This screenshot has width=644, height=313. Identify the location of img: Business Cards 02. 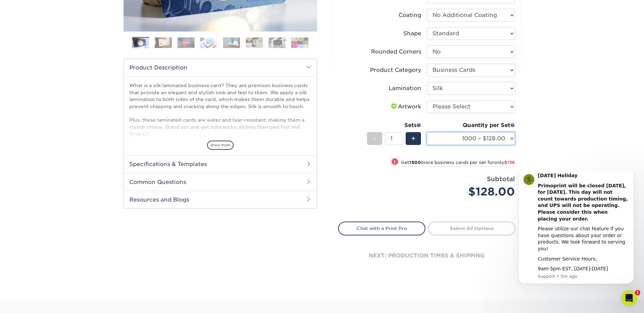
(163, 42).